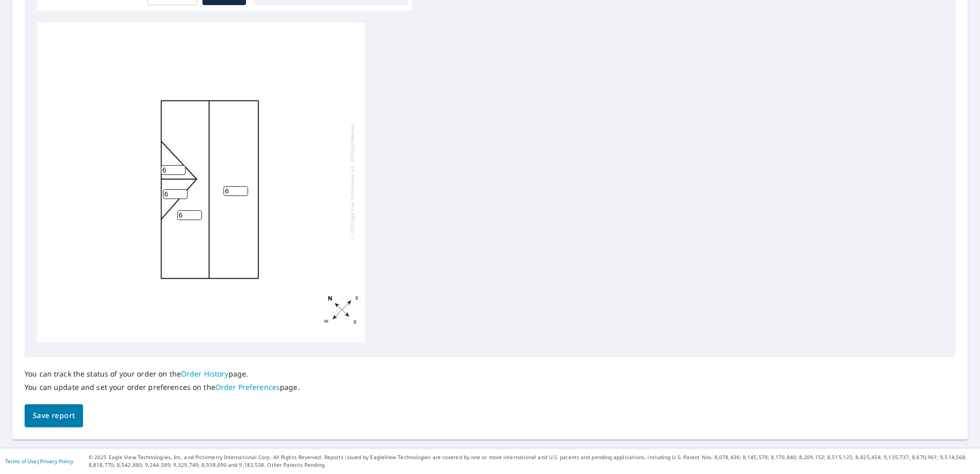  I want to click on a: Order Preferences, so click(248, 387).